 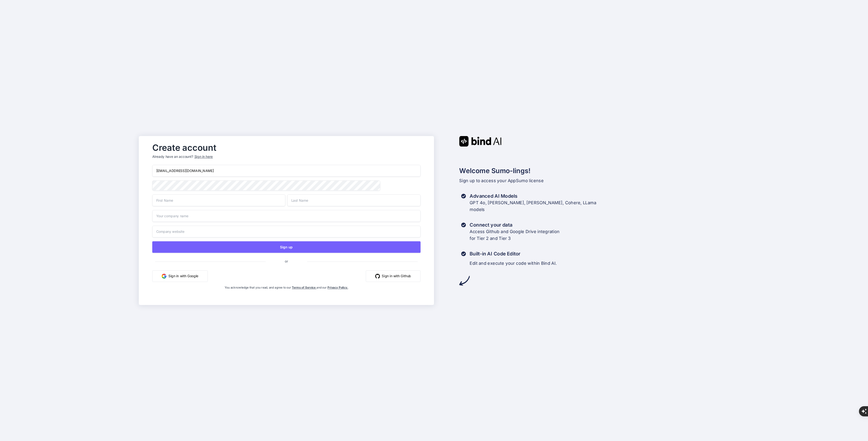 I want to click on p: Sign up to access your AppSumo license, so click(x=593, y=180).